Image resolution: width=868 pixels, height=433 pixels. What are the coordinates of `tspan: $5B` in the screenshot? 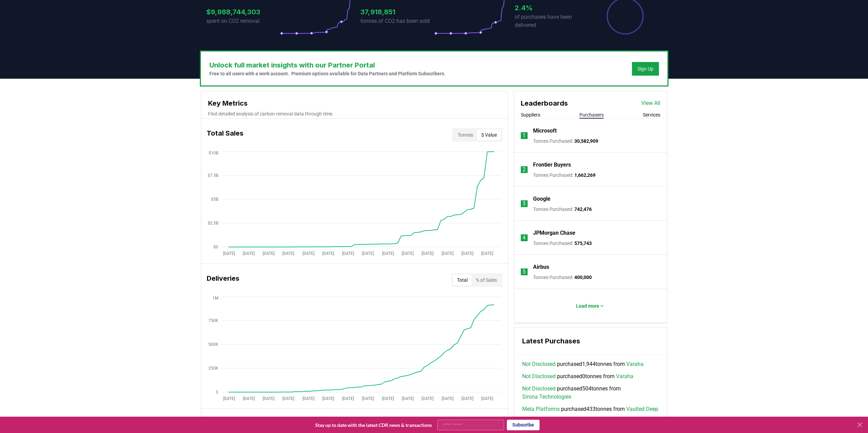 It's located at (215, 199).